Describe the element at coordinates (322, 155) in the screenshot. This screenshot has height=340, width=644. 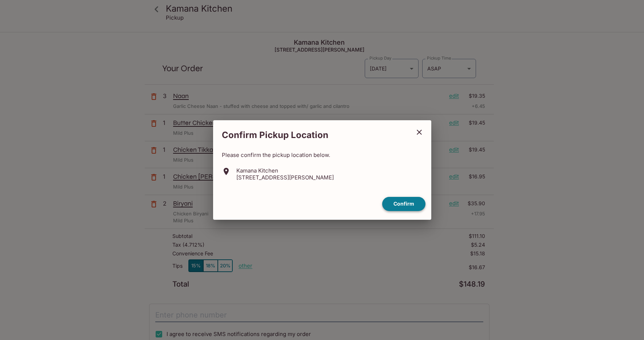
I see `p: Please confirm the pickup location below.` at that location.